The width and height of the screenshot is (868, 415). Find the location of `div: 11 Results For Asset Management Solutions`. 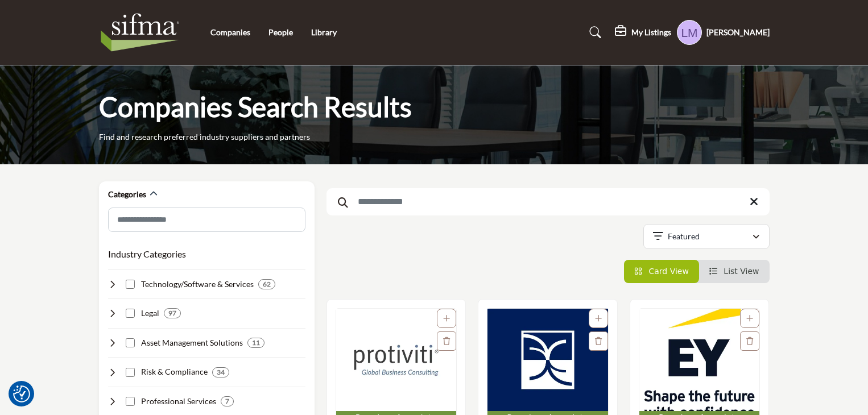

div: 11 Results For Asset Management Solutions is located at coordinates (256, 343).